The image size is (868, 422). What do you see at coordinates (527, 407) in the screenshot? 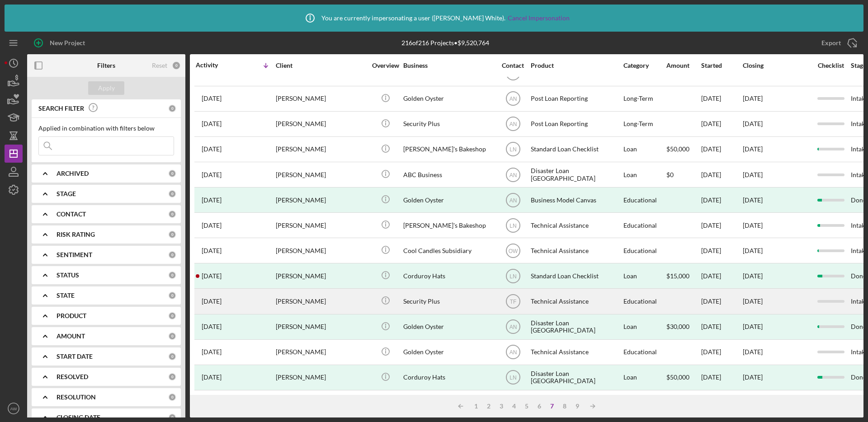
I see `div: 5` at bounding box center [527, 407].